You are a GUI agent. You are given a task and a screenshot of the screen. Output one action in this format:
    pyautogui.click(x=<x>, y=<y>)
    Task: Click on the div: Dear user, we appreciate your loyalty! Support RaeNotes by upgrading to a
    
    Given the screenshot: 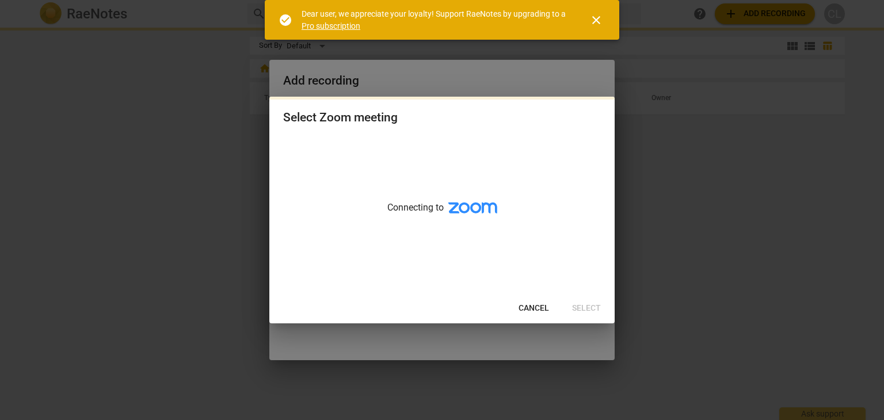 What is the action you would take?
    pyautogui.click(x=435, y=20)
    